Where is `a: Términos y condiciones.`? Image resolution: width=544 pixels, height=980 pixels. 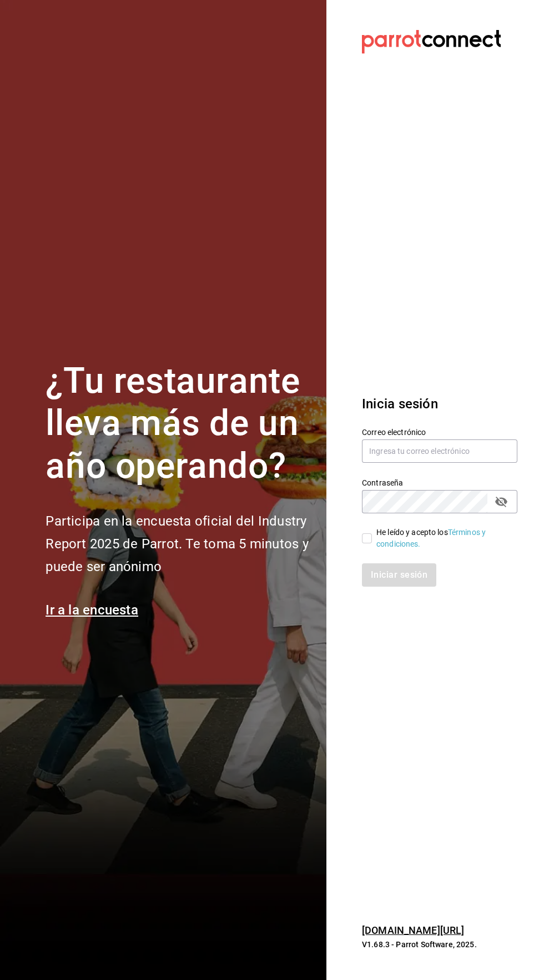
a: Términos y condiciones. is located at coordinates (431, 538).